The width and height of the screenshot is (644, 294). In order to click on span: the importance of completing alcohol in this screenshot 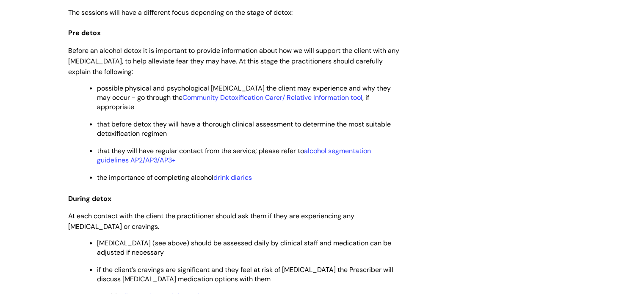, I will do `click(174, 177)`.